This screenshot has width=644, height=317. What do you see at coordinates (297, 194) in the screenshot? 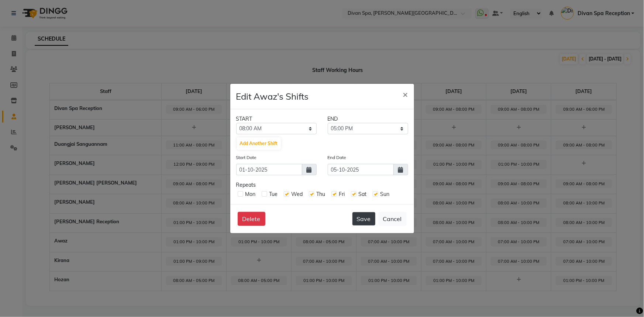
I see `span: Wed` at bounding box center [297, 194].